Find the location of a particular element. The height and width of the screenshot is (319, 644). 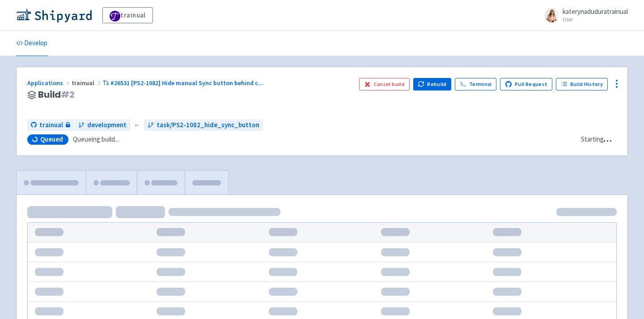

a: task/PS2-1082_hide_sync_button is located at coordinates (204, 125).